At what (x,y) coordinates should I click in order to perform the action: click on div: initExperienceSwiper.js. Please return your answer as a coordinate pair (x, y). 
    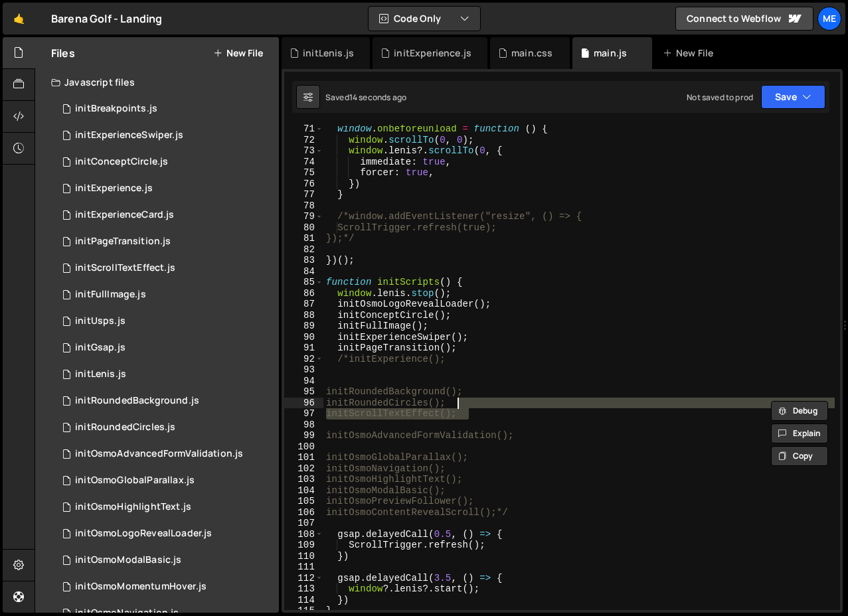
    Looking at the image, I should click on (129, 135).